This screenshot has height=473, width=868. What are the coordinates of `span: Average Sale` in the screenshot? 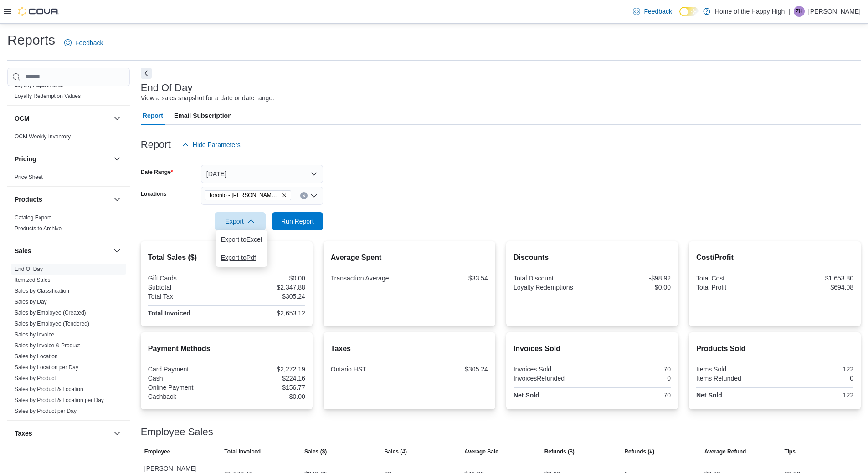 It's located at (481, 452).